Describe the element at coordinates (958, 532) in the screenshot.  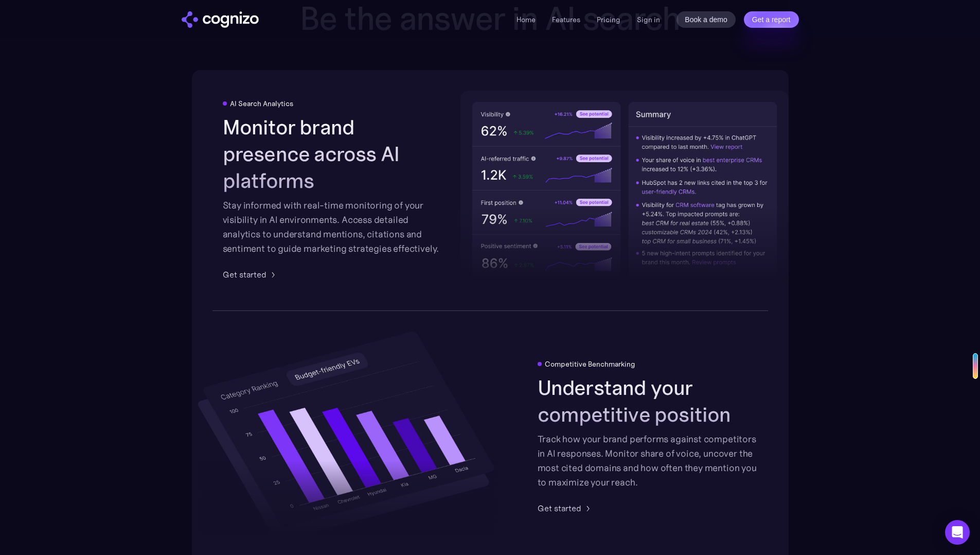
I see `div: Open Intercom Messenger` at that location.